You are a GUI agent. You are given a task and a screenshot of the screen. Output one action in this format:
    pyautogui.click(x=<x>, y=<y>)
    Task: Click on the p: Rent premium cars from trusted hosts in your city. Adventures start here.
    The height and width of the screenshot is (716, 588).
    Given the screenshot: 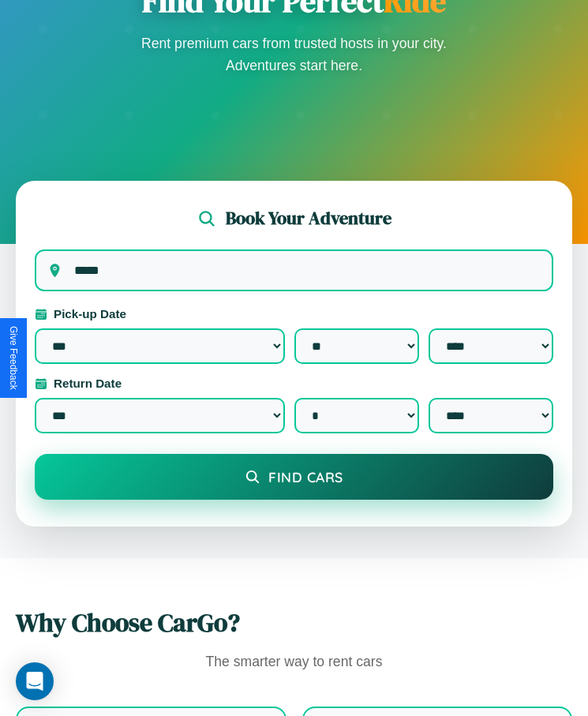 What is the action you would take?
    pyautogui.click(x=294, y=54)
    